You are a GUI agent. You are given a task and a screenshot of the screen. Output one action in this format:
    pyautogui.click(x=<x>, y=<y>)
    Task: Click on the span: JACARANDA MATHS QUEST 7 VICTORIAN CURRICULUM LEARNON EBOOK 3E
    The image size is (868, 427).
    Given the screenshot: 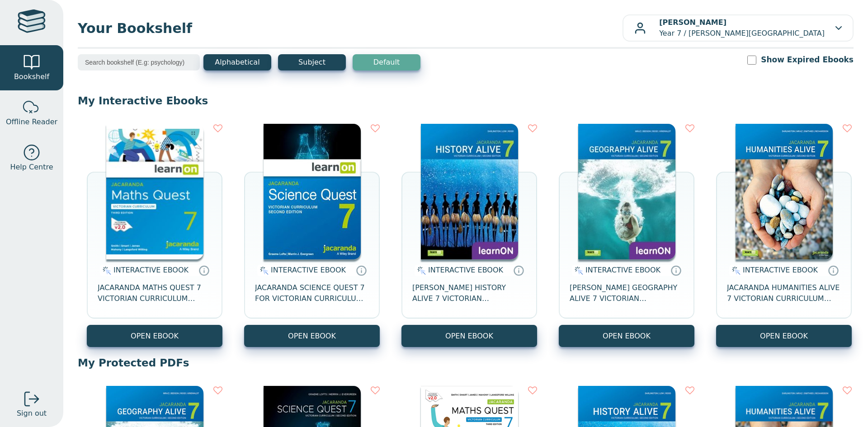 What is the action you would take?
    pyautogui.click(x=155, y=293)
    